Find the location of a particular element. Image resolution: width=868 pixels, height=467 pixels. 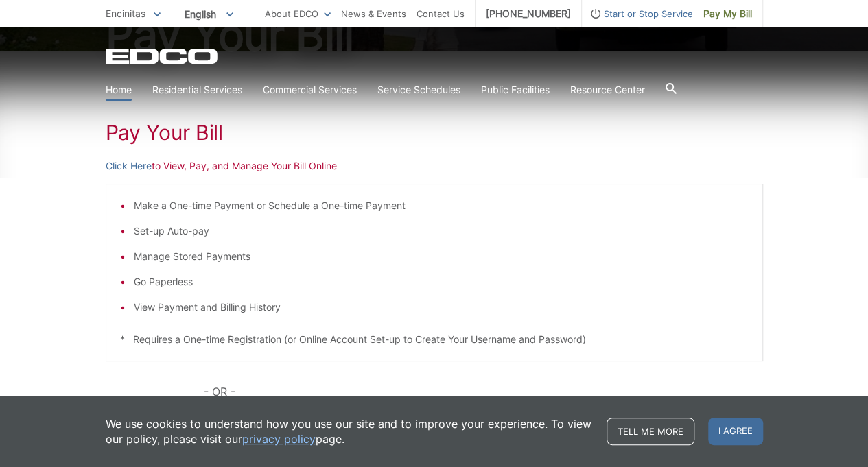

a: Contact Us is located at coordinates (440, 14).